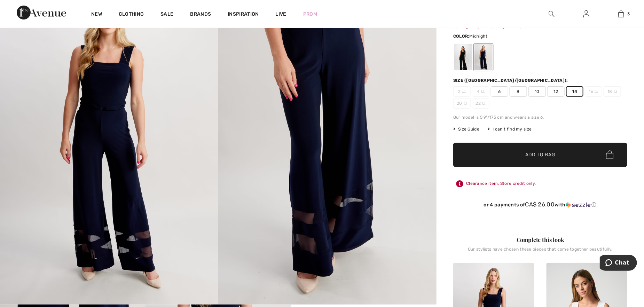 This screenshot has width=644, height=307. I want to click on div: Our stylists have chosen these pieces that come together beautifully., so click(540, 252).